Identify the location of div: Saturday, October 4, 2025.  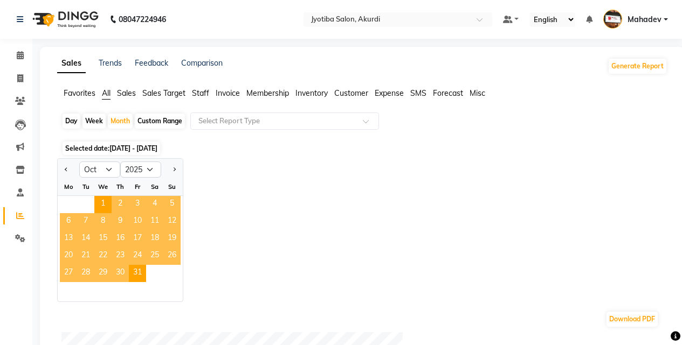
(155, 205).